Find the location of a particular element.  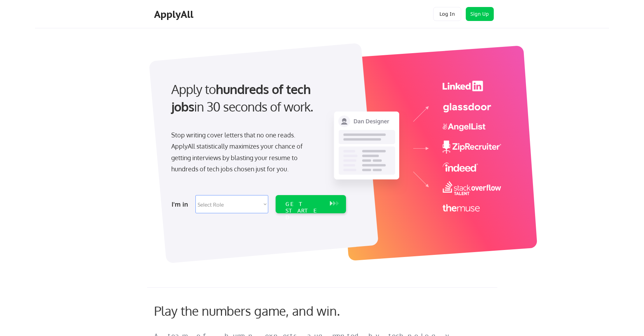

div: Stop writing cover letters that no one reads. ApplyAll statistically maximizes your chance of get... is located at coordinates (243, 152).